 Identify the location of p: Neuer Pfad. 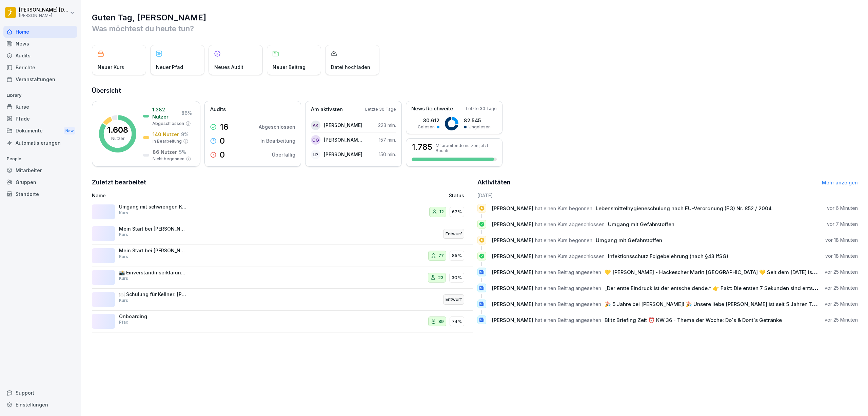
(170, 67).